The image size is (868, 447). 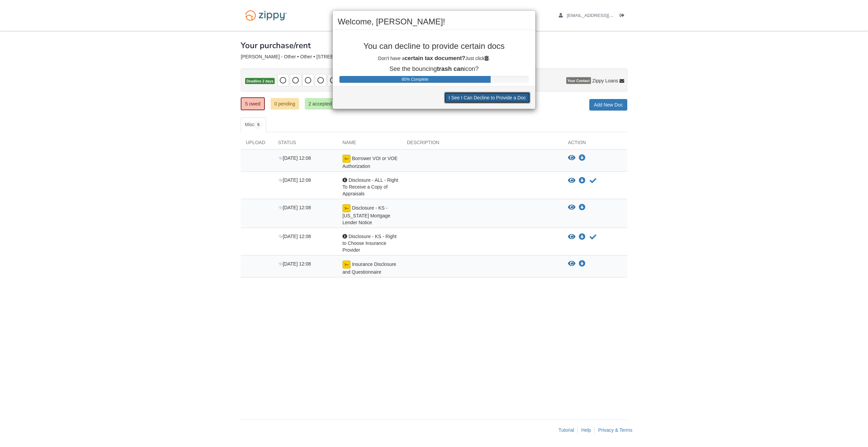 I want to click on p: You can decline to provide certain docs, so click(x=434, y=46).